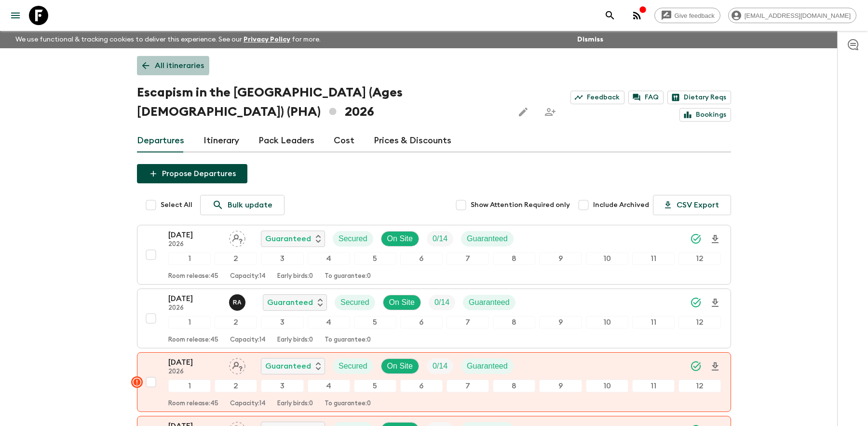  I want to click on p: All itineraries, so click(179, 66).